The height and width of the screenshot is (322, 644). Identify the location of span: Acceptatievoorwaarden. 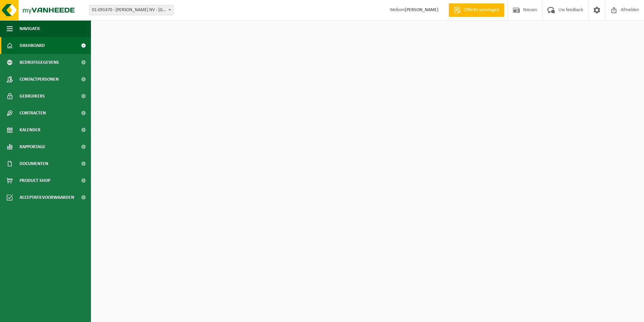
(47, 197).